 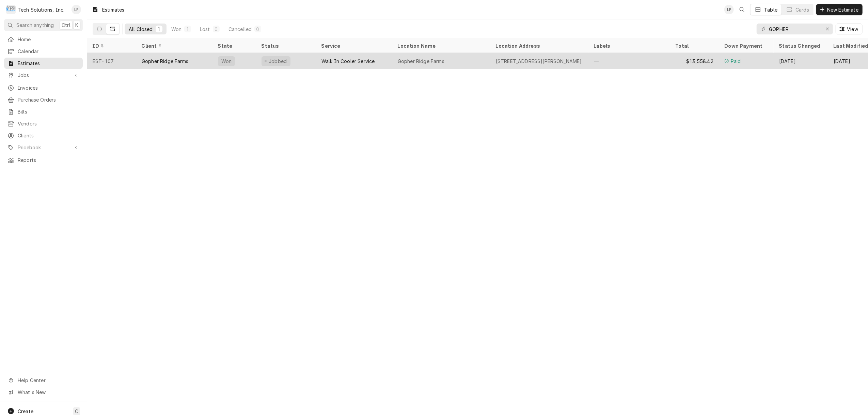 I want to click on button: View, so click(x=849, y=29).